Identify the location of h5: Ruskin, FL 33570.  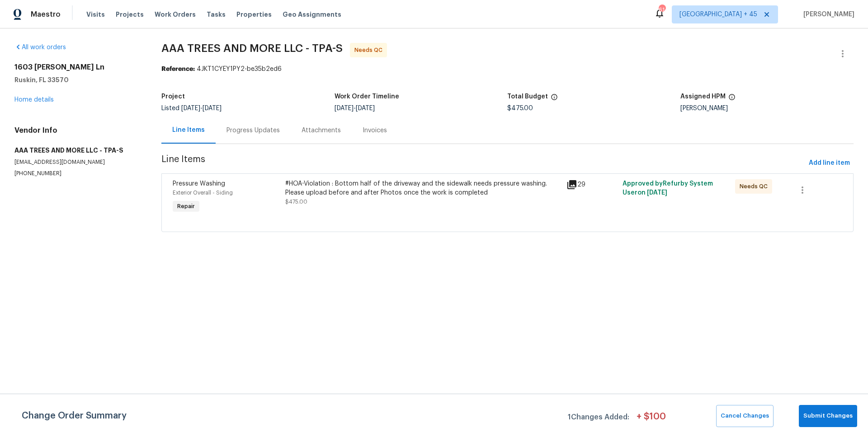
(77, 80).